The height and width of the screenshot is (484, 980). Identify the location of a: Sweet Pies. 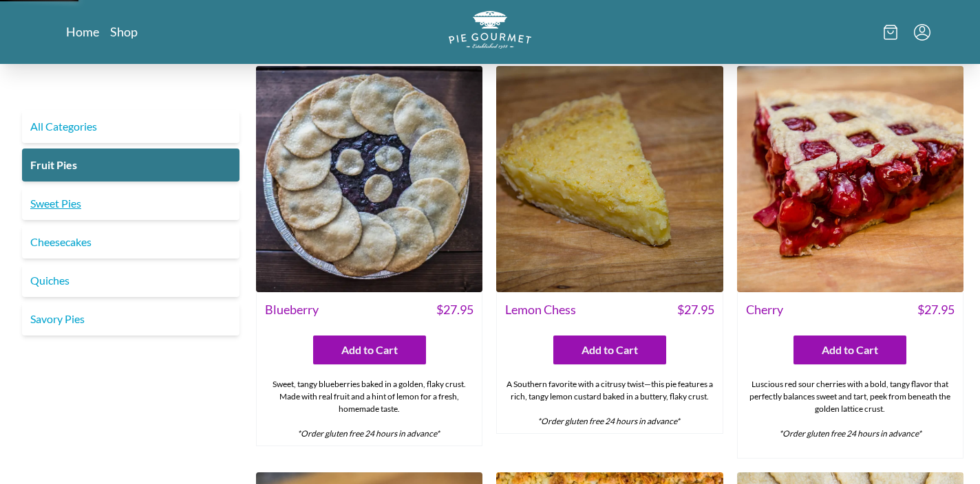
(131, 204).